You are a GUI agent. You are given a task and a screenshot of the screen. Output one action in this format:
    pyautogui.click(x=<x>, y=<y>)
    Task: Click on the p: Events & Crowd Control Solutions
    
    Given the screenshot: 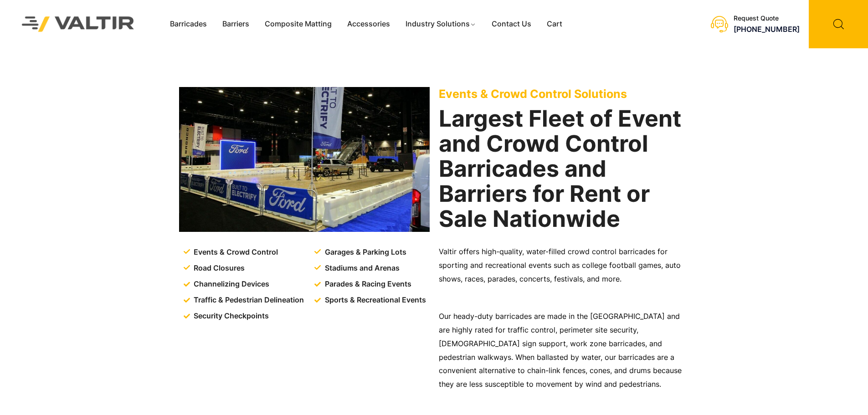 What is the action you would take?
    pyautogui.click(x=564, y=94)
    